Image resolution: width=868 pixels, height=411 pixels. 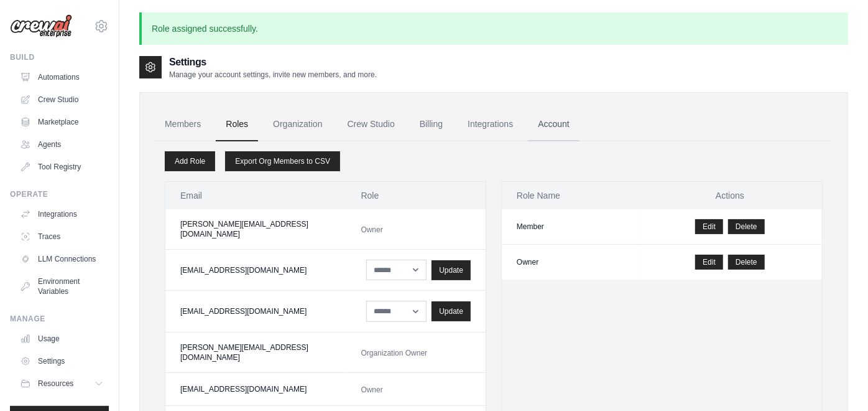 I want to click on a: Usage, so click(x=61, y=339).